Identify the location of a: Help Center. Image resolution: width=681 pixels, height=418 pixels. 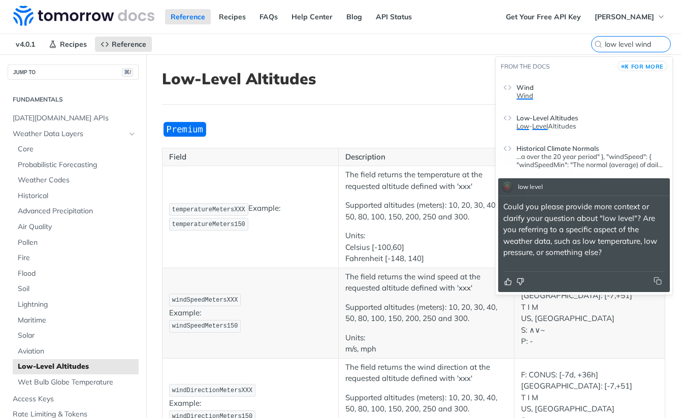
(312, 17).